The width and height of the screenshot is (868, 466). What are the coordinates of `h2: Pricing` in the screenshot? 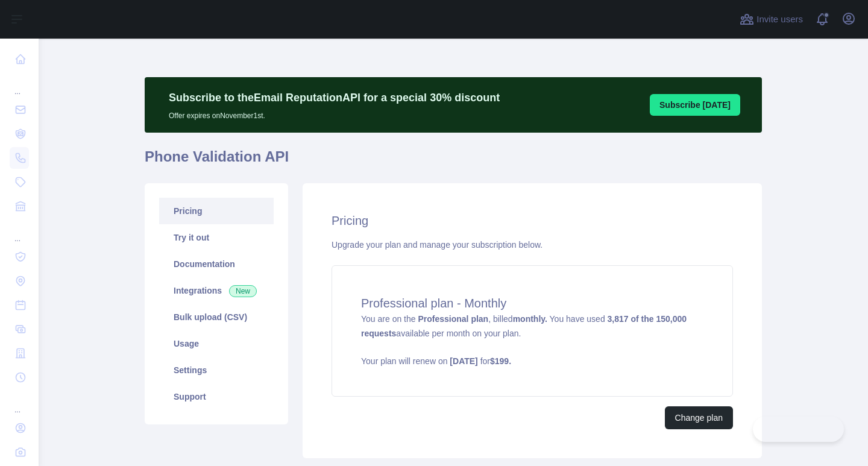 It's located at (532, 221).